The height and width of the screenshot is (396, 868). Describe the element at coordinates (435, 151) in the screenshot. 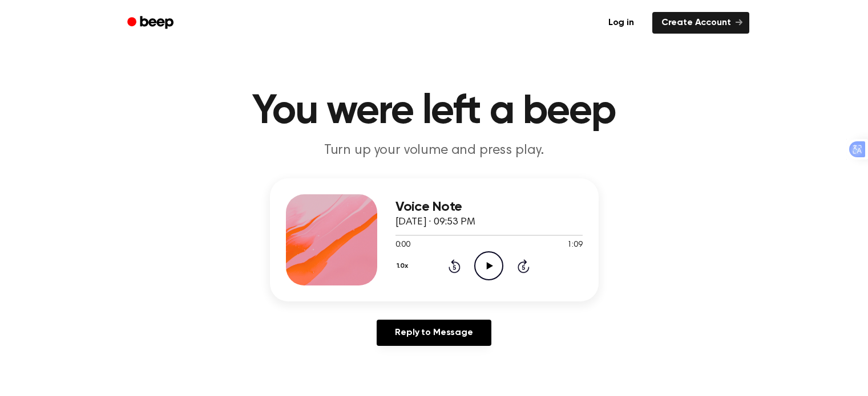

I see `p: Turn up your volume and press play.` at that location.